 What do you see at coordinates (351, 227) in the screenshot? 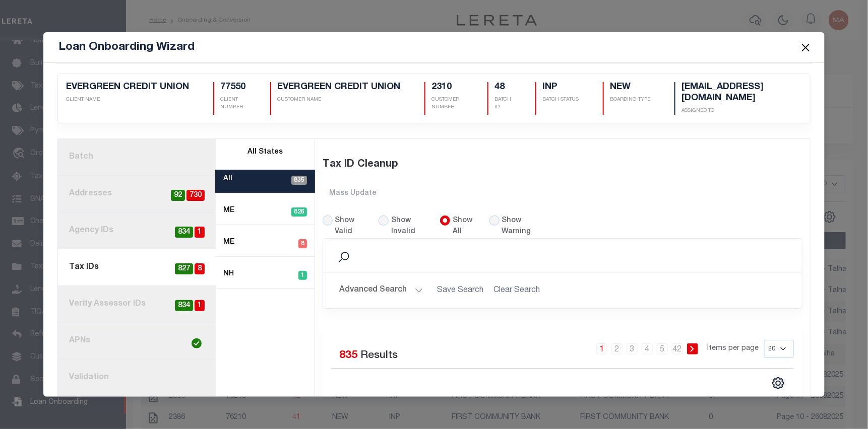
I see `label: Show Valid` at bounding box center [351, 227].